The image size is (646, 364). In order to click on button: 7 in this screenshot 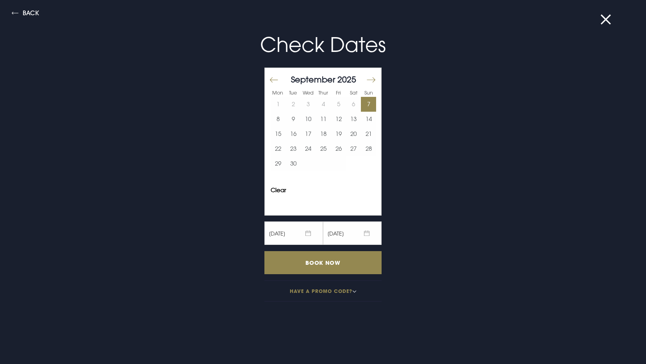, I will do `click(369, 104)`.